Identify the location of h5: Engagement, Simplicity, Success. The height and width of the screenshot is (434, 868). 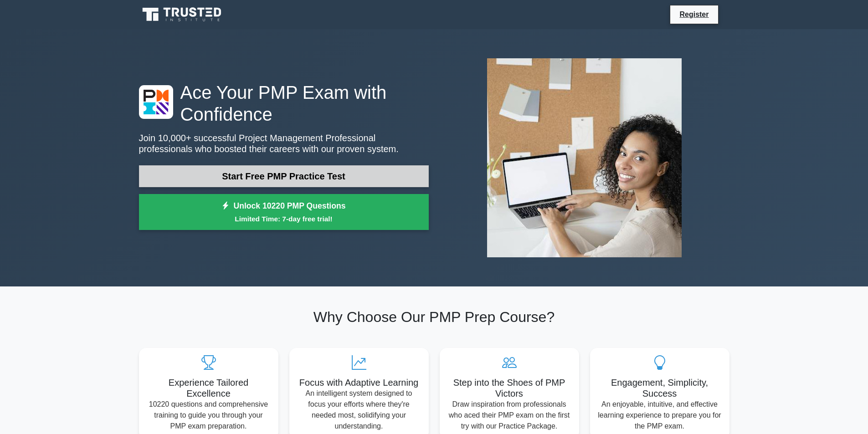
(660, 388).